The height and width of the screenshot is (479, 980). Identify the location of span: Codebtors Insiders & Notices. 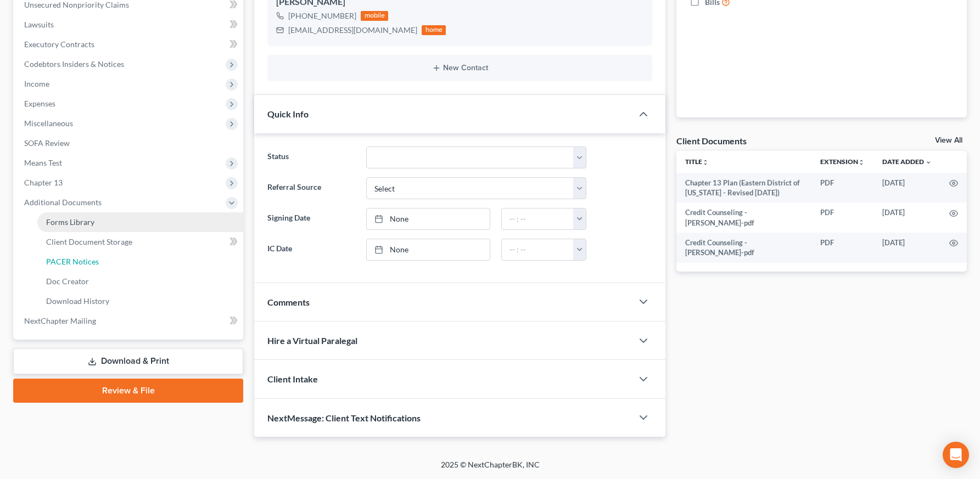
(74, 64).